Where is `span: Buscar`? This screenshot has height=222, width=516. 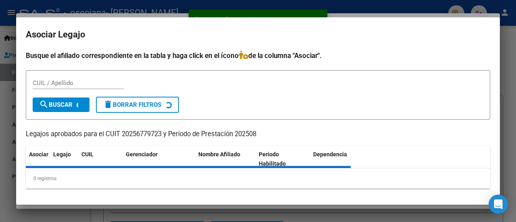
span: Buscar is located at coordinates (56, 105).